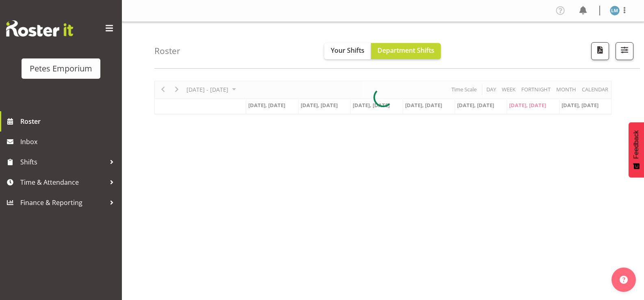 This screenshot has width=644, height=300. What do you see at coordinates (600, 51) in the screenshot?
I see `button: Download a PDF of the roster according to the set date range.` at bounding box center [600, 51].